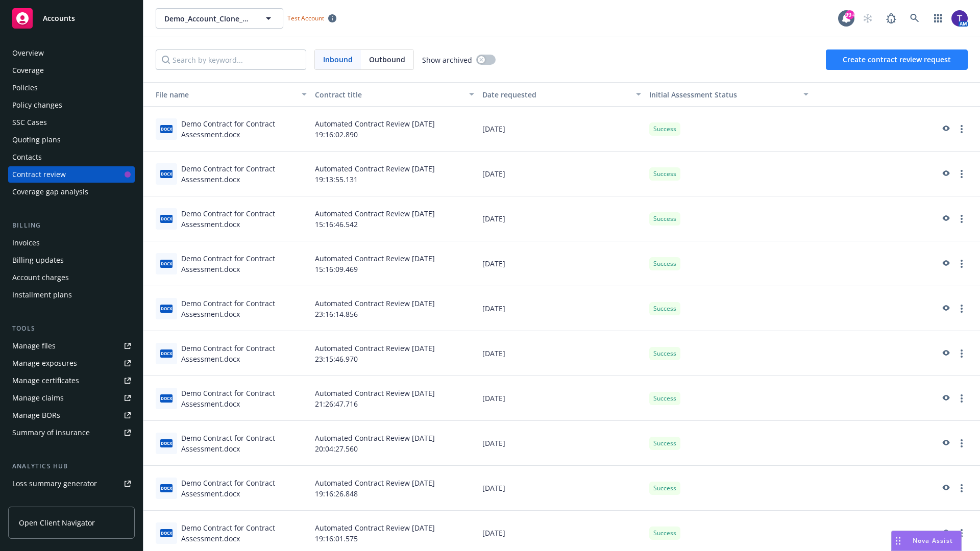 The image size is (980, 551). Describe the element at coordinates (557, 94) in the screenshot. I see `div: Date requested` at that location.